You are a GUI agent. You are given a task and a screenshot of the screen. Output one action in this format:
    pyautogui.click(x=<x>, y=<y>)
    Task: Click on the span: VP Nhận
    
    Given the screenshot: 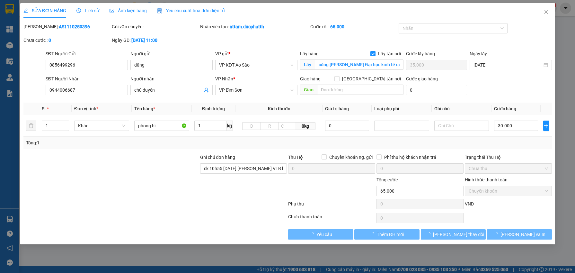 What is the action you would take?
    pyautogui.click(x=224, y=79)
    